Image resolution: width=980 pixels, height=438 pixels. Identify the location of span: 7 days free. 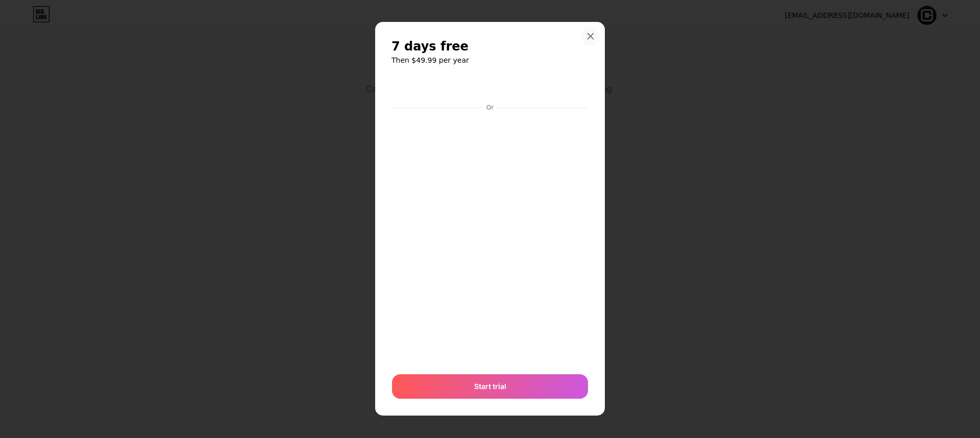
(430, 46).